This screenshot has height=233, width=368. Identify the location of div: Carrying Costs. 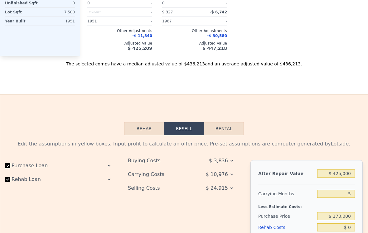
(159, 174).